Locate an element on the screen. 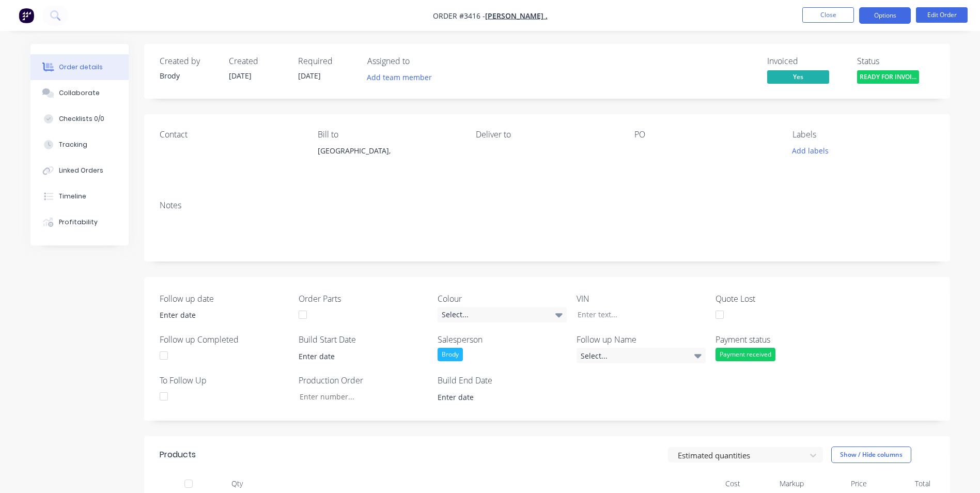 This screenshot has height=493, width=980. label: Quote Lost is located at coordinates (780, 299).